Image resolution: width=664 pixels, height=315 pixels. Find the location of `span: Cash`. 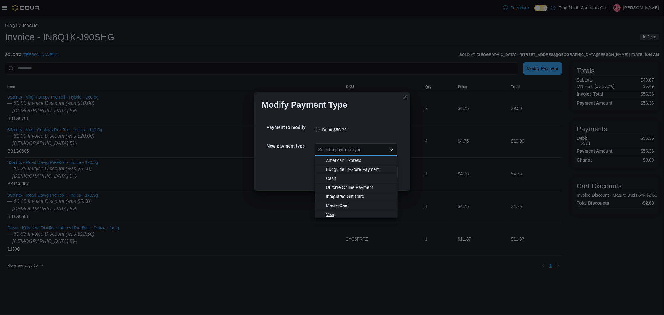

span: Cash is located at coordinates (360, 178).